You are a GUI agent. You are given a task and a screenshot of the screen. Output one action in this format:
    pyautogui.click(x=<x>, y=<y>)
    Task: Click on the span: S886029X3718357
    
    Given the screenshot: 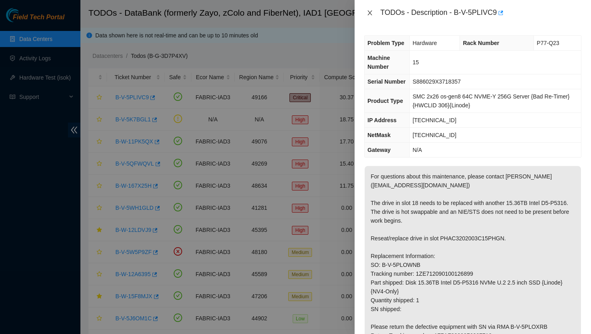 What is the action you would take?
    pyautogui.click(x=437, y=82)
    